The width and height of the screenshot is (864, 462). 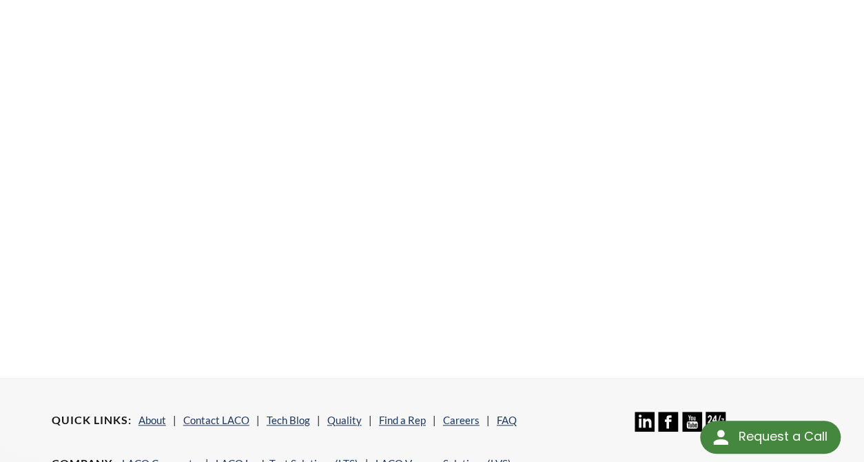 I want to click on a: Careers, so click(x=461, y=420).